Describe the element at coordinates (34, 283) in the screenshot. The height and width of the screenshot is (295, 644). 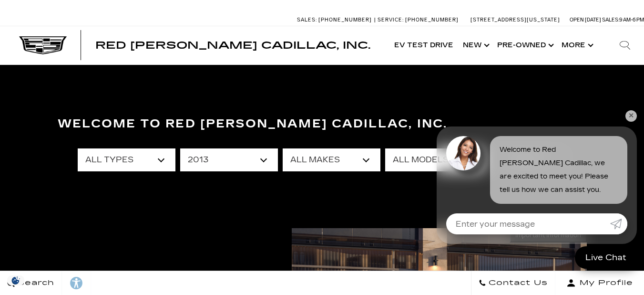
I see `span: Search` at that location.